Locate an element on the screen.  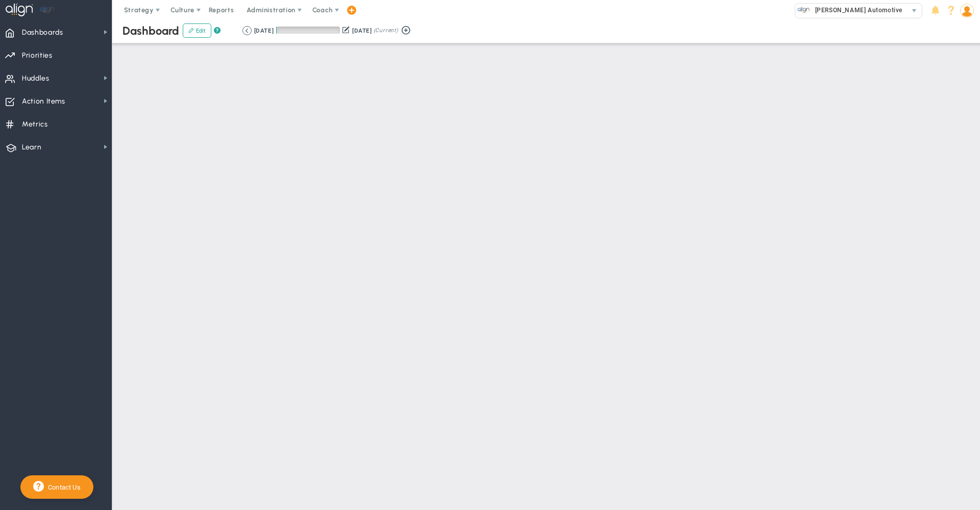
button: Go to previous period is located at coordinates (247, 31).